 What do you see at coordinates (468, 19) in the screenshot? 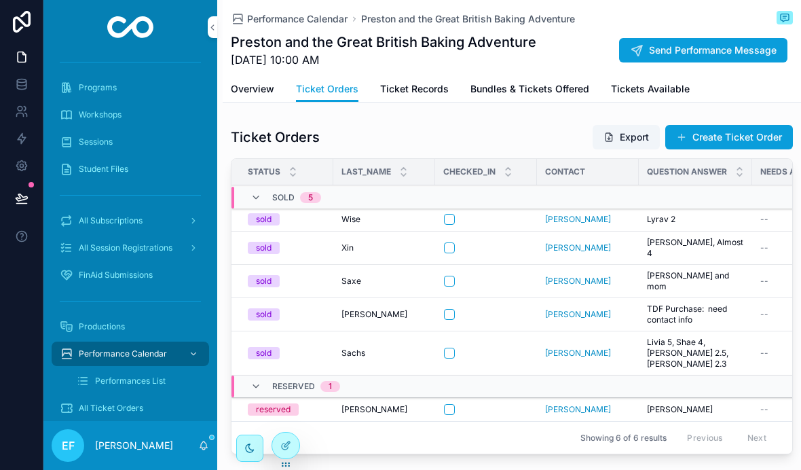
I see `a: Preston and the Great British Baking Adventure` at bounding box center [468, 19].